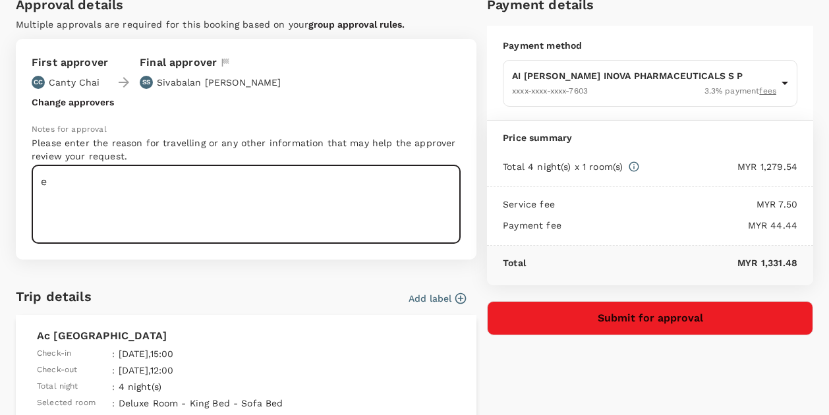 The height and width of the screenshot is (415, 829). I want to click on p: CC, so click(38, 82).